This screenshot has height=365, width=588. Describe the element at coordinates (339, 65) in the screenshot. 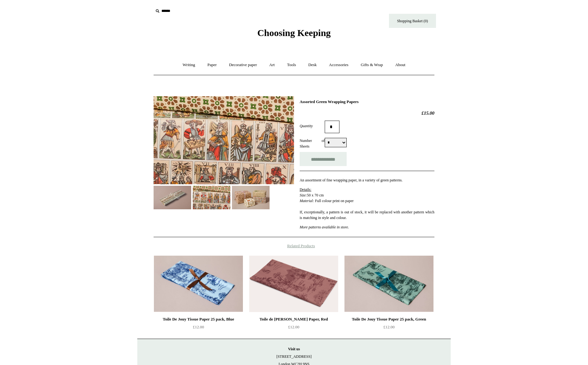

I see `a: Accessories` at that location.